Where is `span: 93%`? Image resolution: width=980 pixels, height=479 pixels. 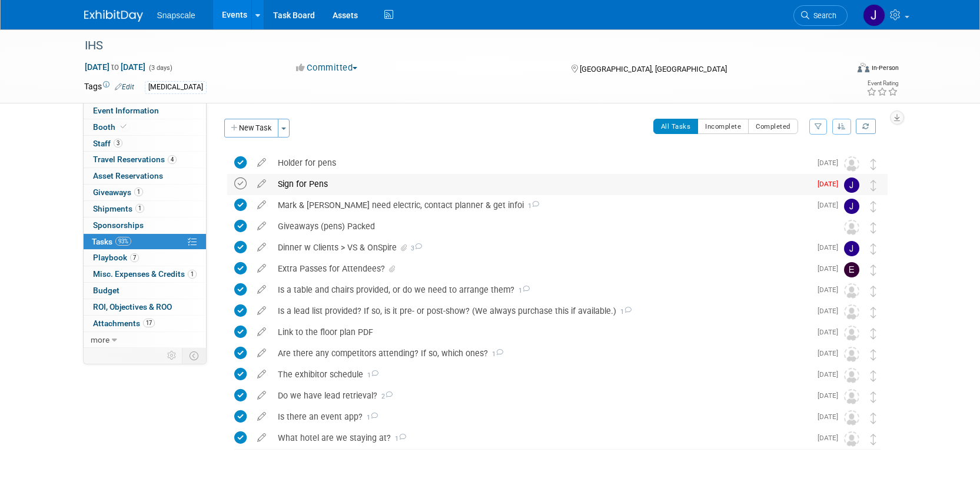
span: 93% is located at coordinates (123, 241).